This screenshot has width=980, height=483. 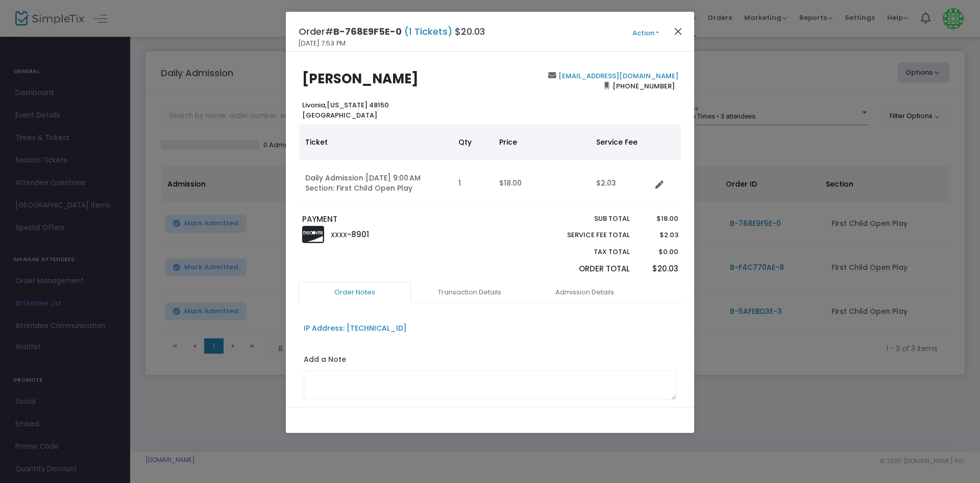 What do you see at coordinates (376, 142) in the screenshot?
I see `th: Ticket` at bounding box center [376, 142].